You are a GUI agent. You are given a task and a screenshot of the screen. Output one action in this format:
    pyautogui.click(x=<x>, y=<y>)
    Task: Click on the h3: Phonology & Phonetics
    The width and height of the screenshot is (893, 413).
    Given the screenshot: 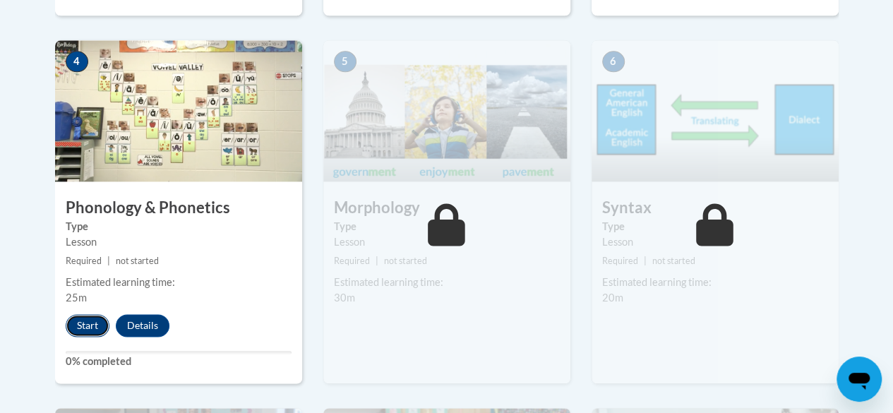 What is the action you would take?
    pyautogui.click(x=179, y=208)
    